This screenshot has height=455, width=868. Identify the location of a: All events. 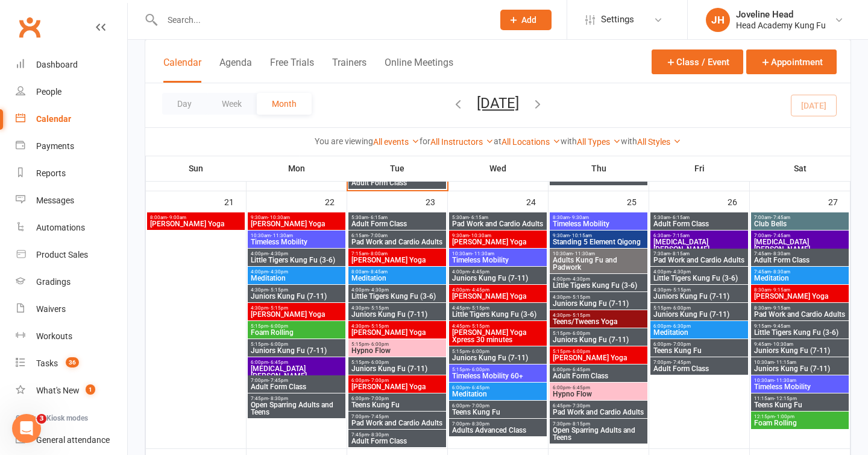
(396, 142).